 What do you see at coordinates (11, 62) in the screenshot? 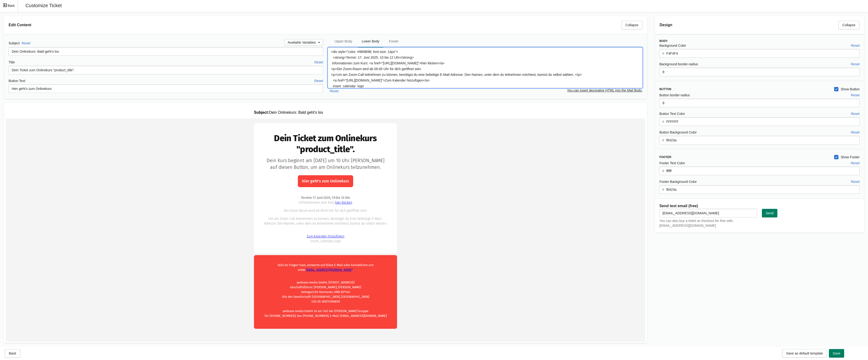
I see `label: Title` at bounding box center [11, 62].